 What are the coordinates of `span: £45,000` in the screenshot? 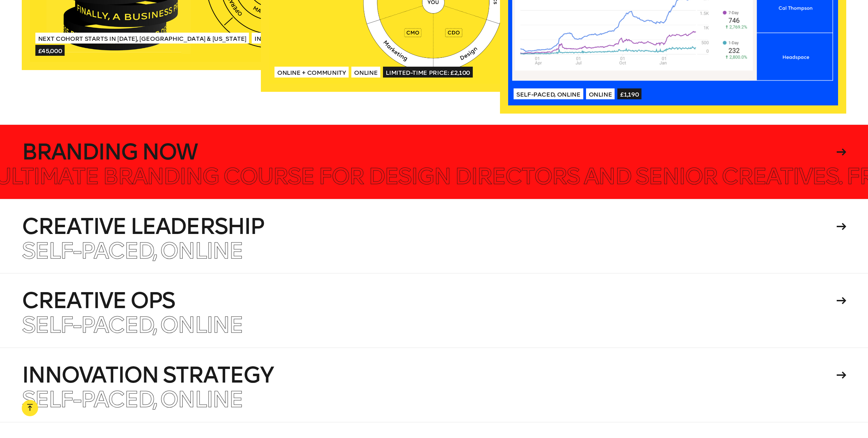 It's located at (50, 50).